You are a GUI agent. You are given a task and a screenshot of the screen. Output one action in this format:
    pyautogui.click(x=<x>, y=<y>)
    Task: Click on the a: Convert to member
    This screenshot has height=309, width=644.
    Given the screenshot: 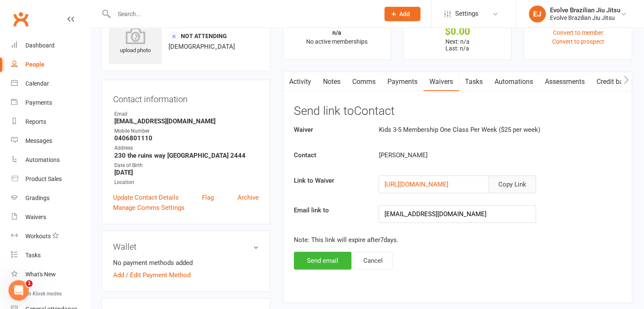 What is the action you would take?
    pyautogui.click(x=578, y=33)
    